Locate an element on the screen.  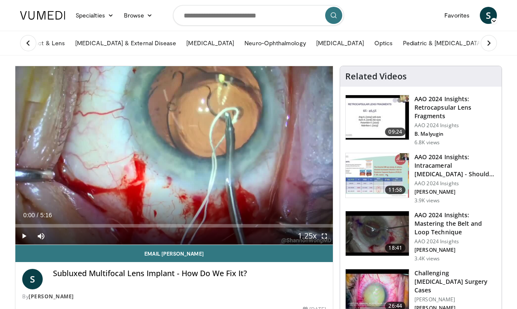
a: Optics is located at coordinates (383, 43).